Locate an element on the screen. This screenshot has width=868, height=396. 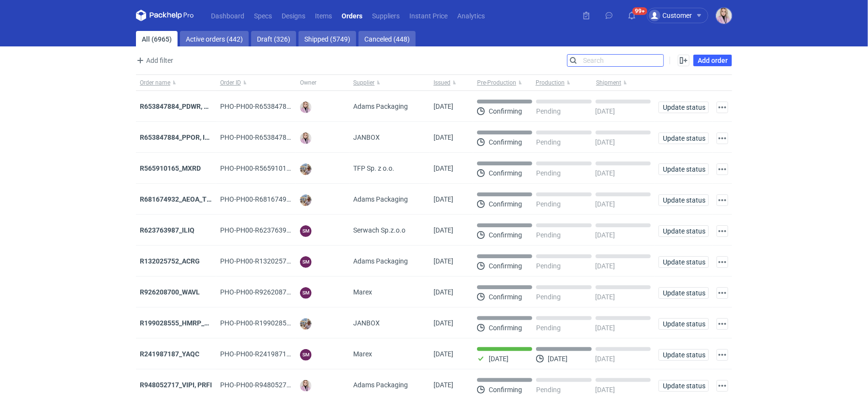
span: JANBOX is located at coordinates (366, 323).